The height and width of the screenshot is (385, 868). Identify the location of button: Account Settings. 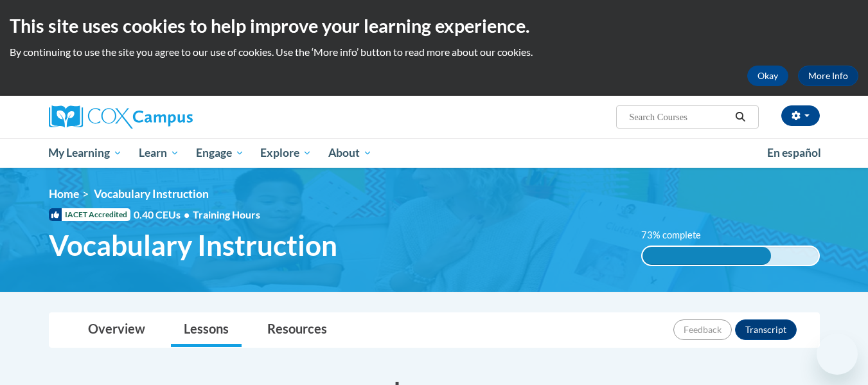
(801, 116).